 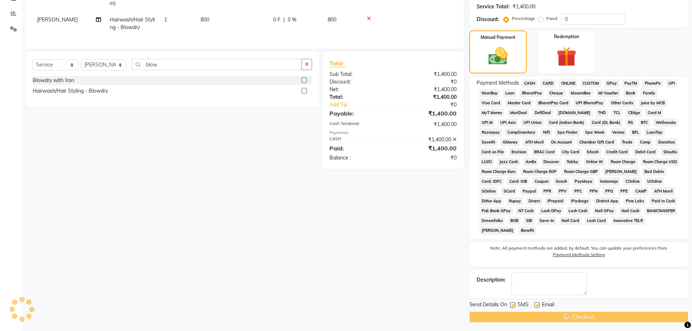 I want to click on span: Other Cards, so click(x=622, y=103).